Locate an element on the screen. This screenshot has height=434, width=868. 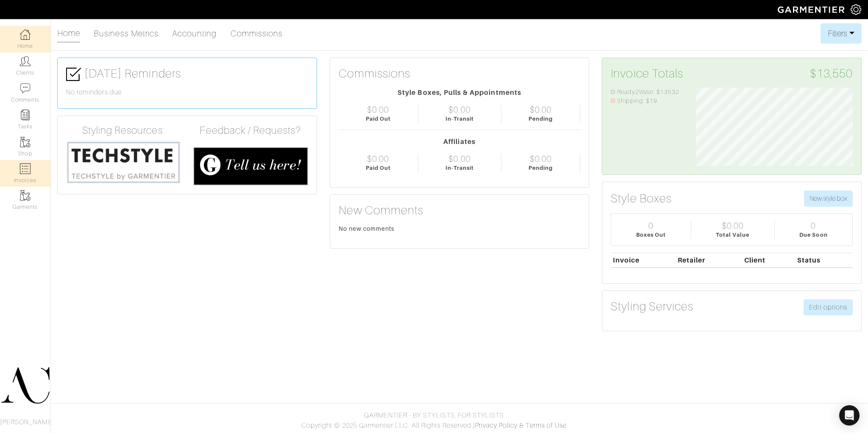
a: Home is located at coordinates (69, 33).